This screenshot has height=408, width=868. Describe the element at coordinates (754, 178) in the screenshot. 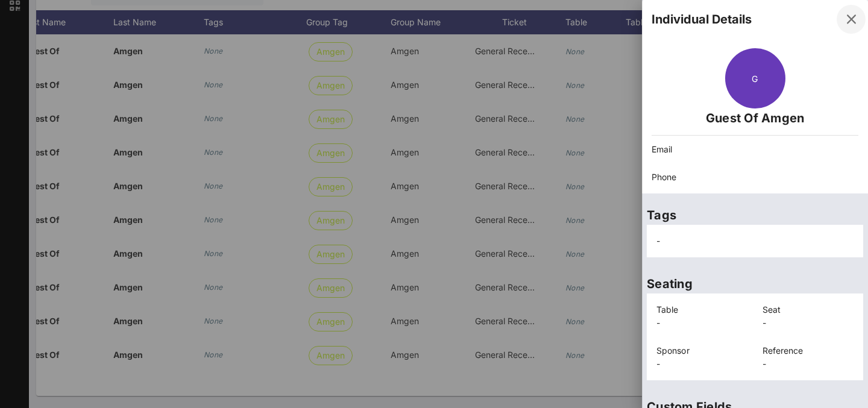

I see `p: Phone` at that location.